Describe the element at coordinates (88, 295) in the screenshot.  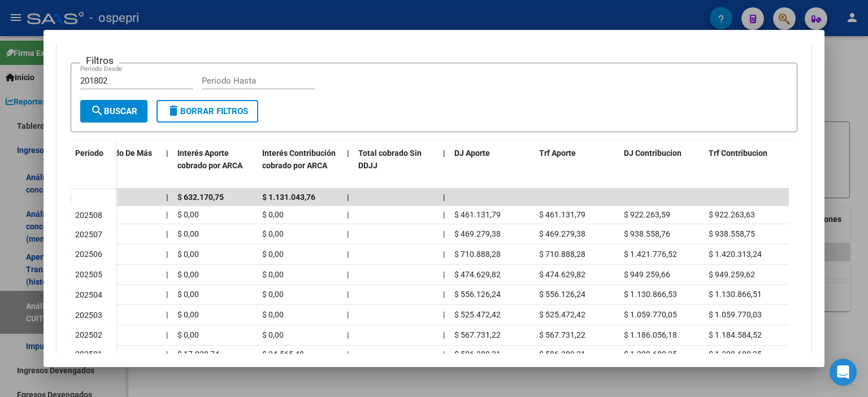
I see `span: 202504` at that location.